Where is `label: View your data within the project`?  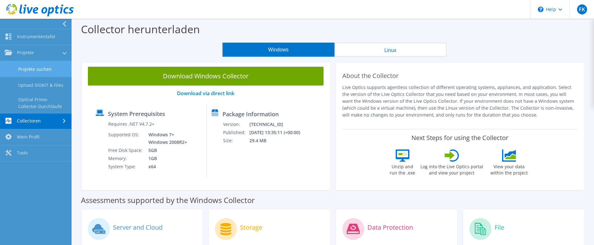
label: View your data within the project is located at coordinates (509, 169).